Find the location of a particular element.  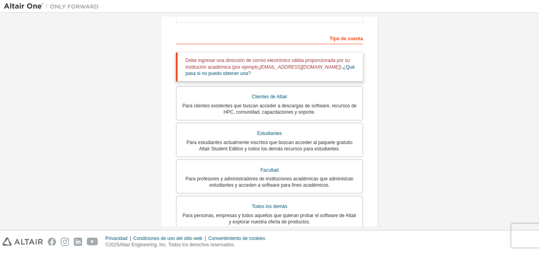

font: Para estudiantes actualmente inscritos que buscan acceder al paquete gratuito Altair Student Edit... is located at coordinates (269, 146).